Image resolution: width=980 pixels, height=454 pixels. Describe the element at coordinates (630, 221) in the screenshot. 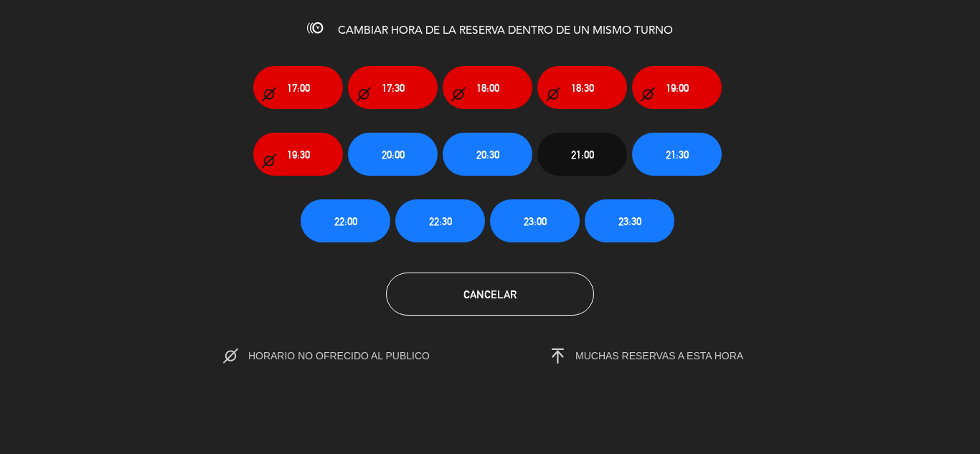

I see `span: 23:30` at that location.